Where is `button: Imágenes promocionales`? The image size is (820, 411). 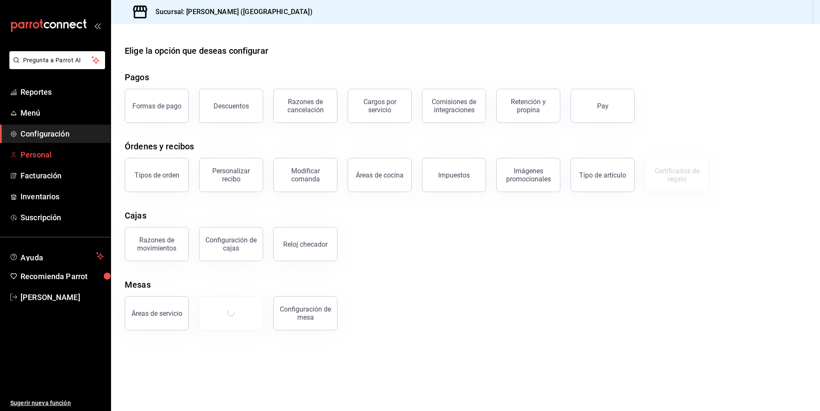 button: Imágenes promocionales is located at coordinates (528, 175).